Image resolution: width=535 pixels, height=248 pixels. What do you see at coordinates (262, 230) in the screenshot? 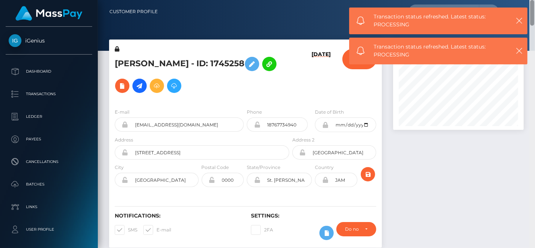
I see `label: 2FA` at bounding box center [262, 230].